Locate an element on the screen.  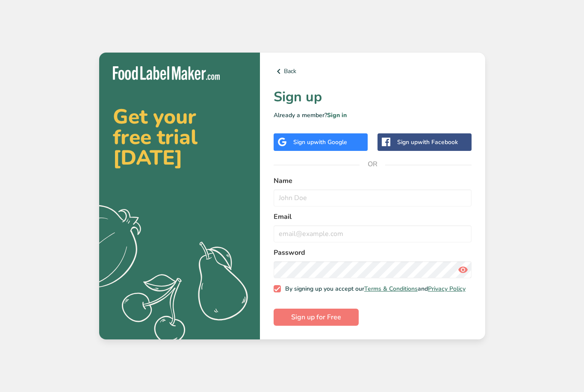
input: email@example.com is located at coordinates (372, 234).